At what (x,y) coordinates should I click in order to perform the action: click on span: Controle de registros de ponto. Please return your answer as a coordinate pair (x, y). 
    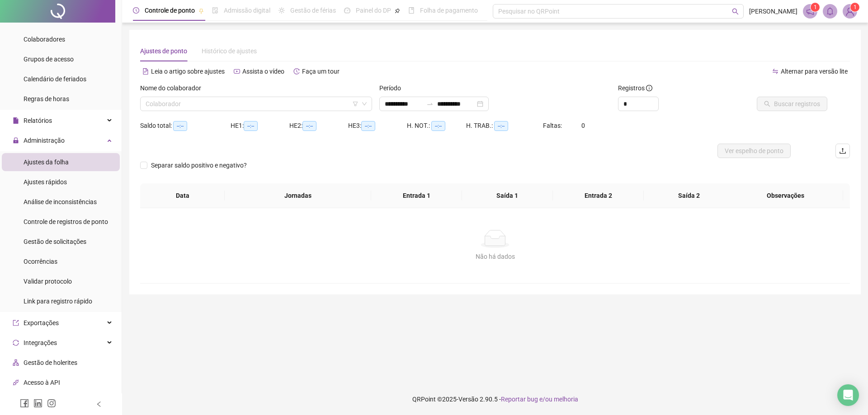
    Looking at the image, I should click on (66, 222).